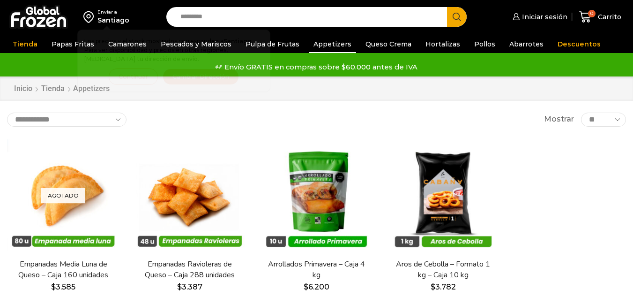 This screenshot has height=297, width=633. I want to click on a: Empanadas Media Luna de Queso – Caja 160 unidades, so click(63, 270).